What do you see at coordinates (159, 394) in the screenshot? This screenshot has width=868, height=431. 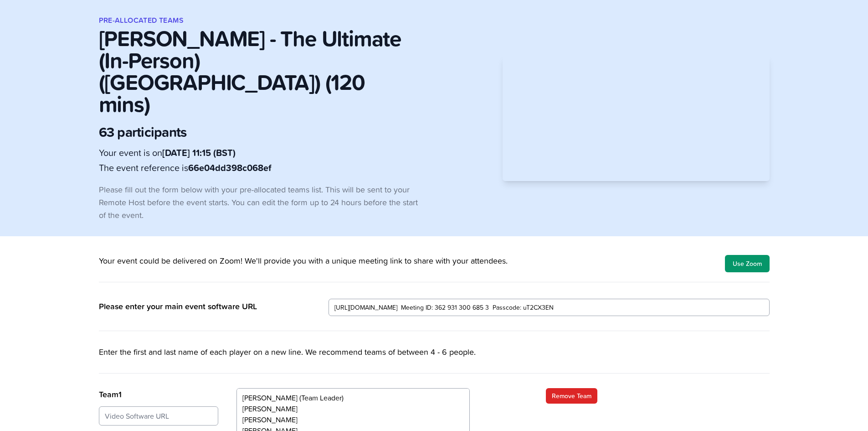 I see `p: Team` at bounding box center [159, 394].